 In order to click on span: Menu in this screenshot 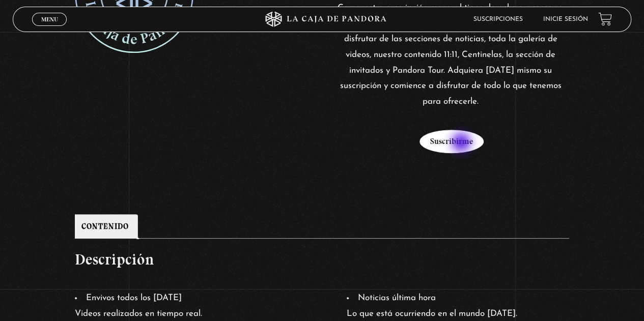, I will do `click(49, 19)`.